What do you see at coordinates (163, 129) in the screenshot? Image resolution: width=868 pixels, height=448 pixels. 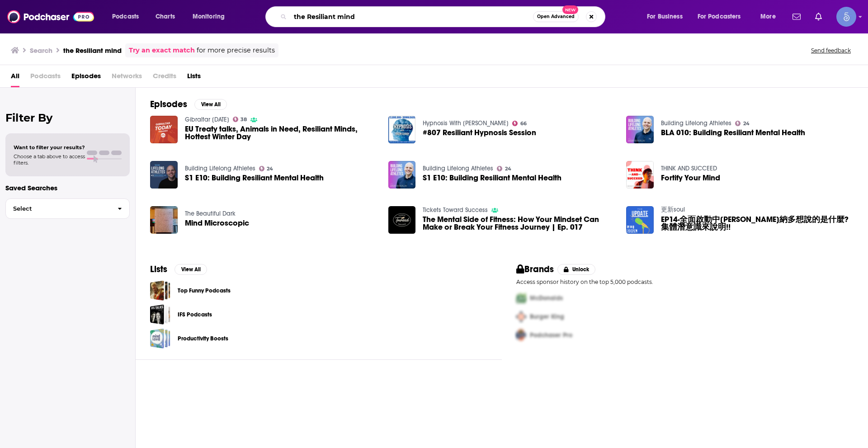 I see `img: EU Treaty talks, Animals in Need, Resiliant Minds, Hottest Winter Day` at bounding box center [163, 129].